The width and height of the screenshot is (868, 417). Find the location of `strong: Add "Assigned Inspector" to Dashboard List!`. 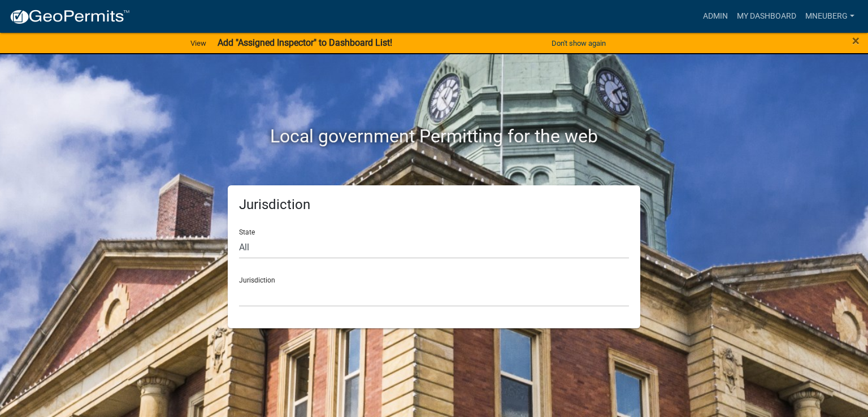

strong: Add "Assigned Inspector" to Dashboard List! is located at coordinates (305, 43).